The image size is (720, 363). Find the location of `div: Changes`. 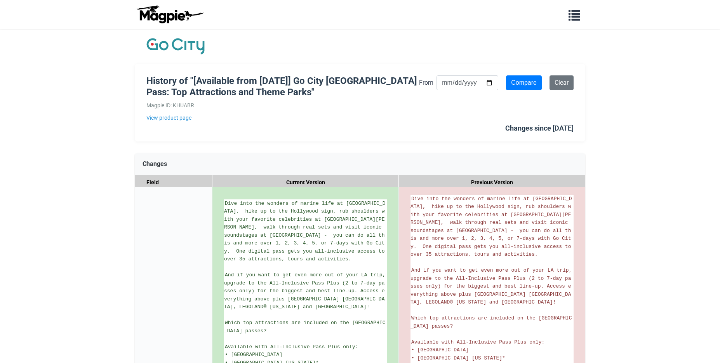

div: Changes is located at coordinates (360, 164).